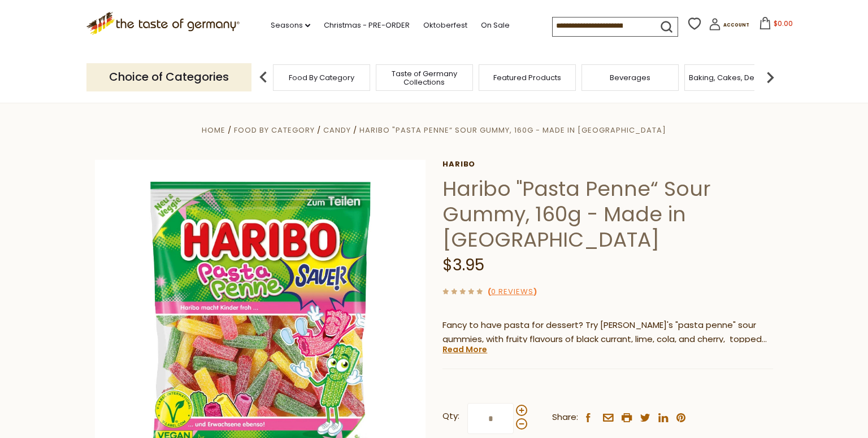  What do you see at coordinates (337, 130) in the screenshot?
I see `a: Candy` at bounding box center [337, 130].